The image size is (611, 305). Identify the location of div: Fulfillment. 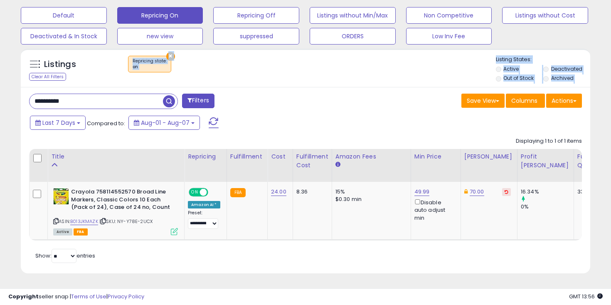
(247, 156).